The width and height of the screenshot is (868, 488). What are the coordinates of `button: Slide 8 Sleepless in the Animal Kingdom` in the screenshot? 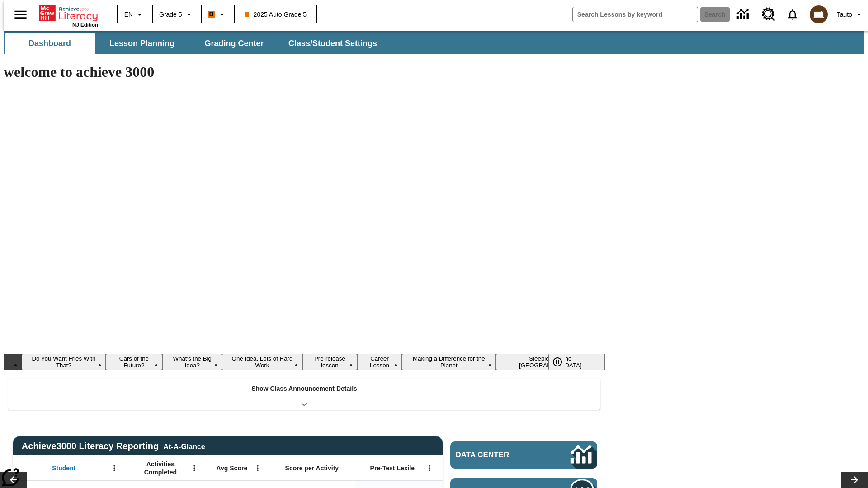 It's located at (550, 362).